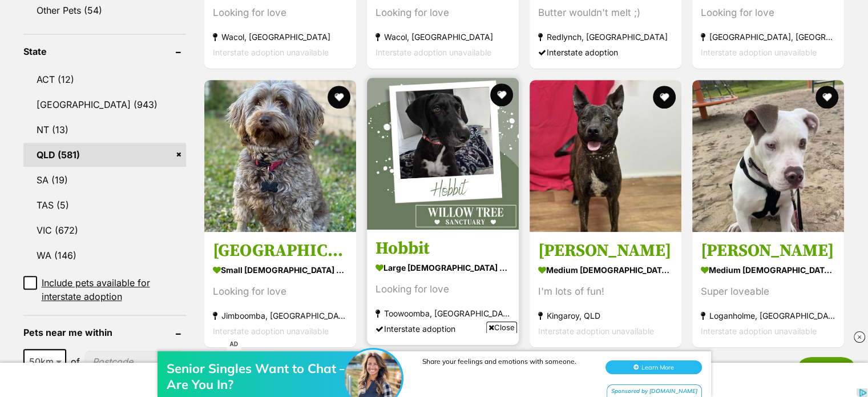 The height and width of the screenshot is (397, 868). I want to click on header: Pets near me within, so click(104, 333).